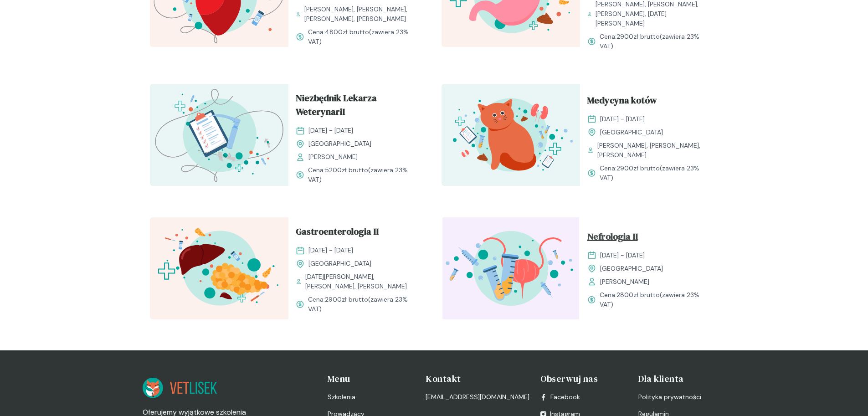 The height and width of the screenshot is (416, 868). Describe the element at coordinates (559, 397) in the screenshot. I see `a: Facebook` at that location.